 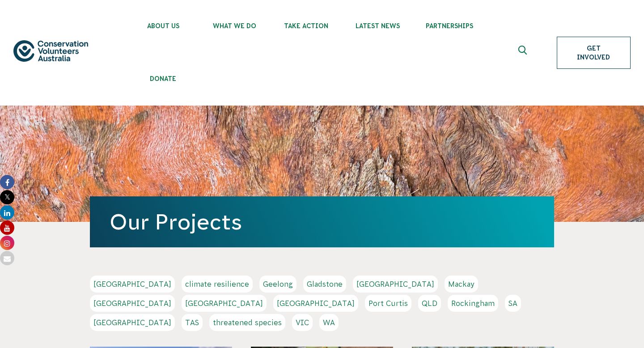 What do you see at coordinates (388, 303) in the screenshot?
I see `a: Port Curtis` at bounding box center [388, 303].